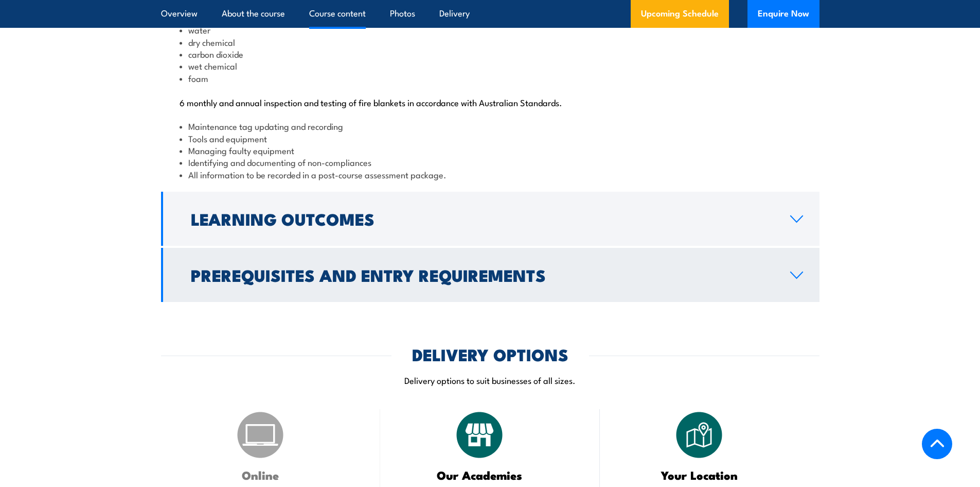 The image size is (980, 487). Describe the element at coordinates (482, 274) in the screenshot. I see `h2: Prerequisites and Entry Requirements` at that location.